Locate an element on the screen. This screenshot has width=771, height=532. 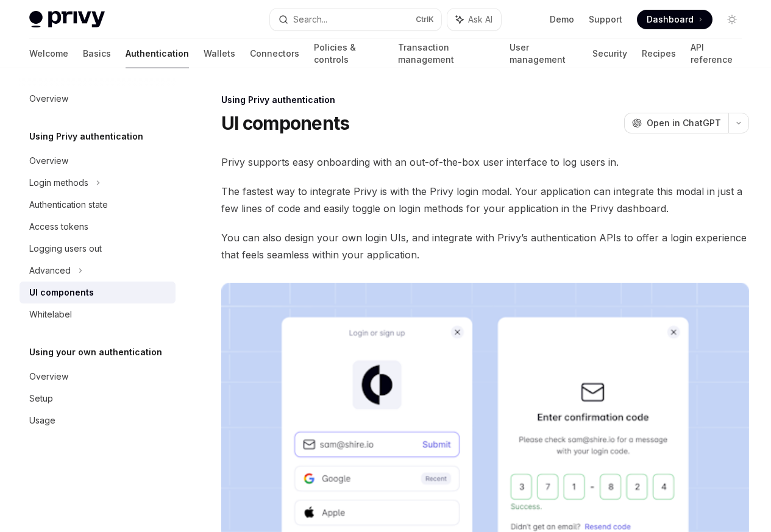
a: Setup is located at coordinates (97, 398).